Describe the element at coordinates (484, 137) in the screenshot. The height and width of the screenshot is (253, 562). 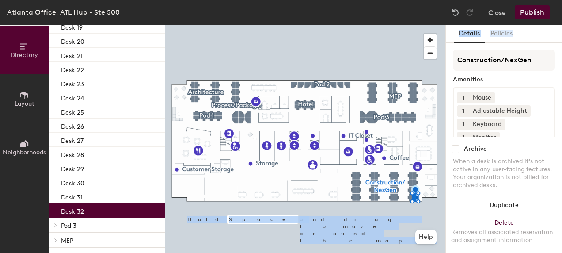
I see `div: Monitor` at that location.